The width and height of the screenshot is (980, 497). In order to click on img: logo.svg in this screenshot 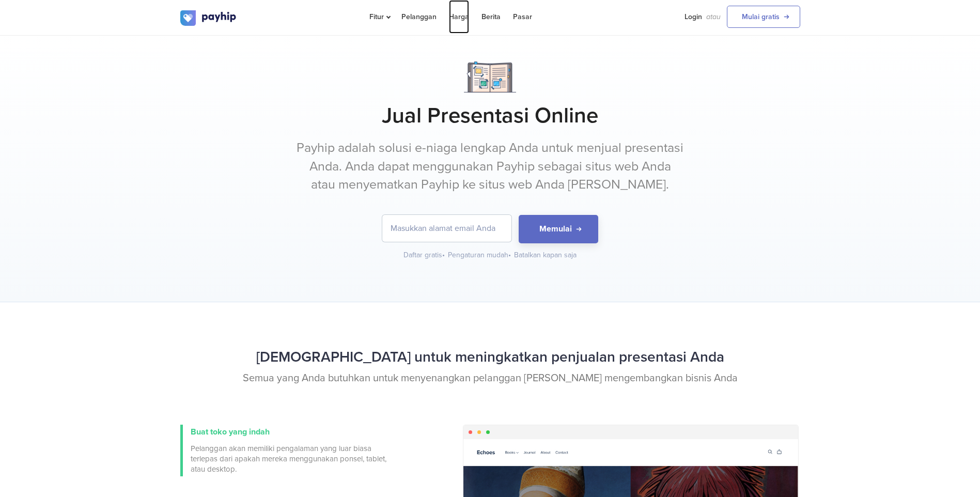, I will do `click(209, 18)`.